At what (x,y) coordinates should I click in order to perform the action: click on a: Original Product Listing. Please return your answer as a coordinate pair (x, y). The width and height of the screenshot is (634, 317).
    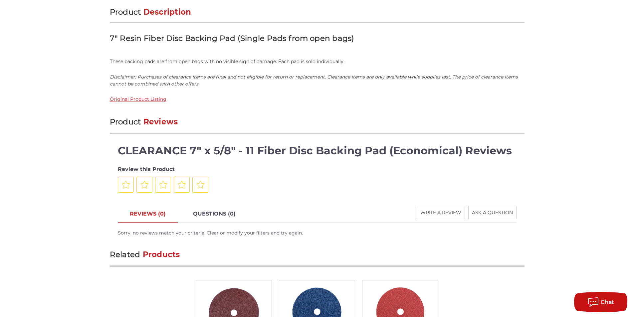
    Looking at the image, I should click on (138, 99).